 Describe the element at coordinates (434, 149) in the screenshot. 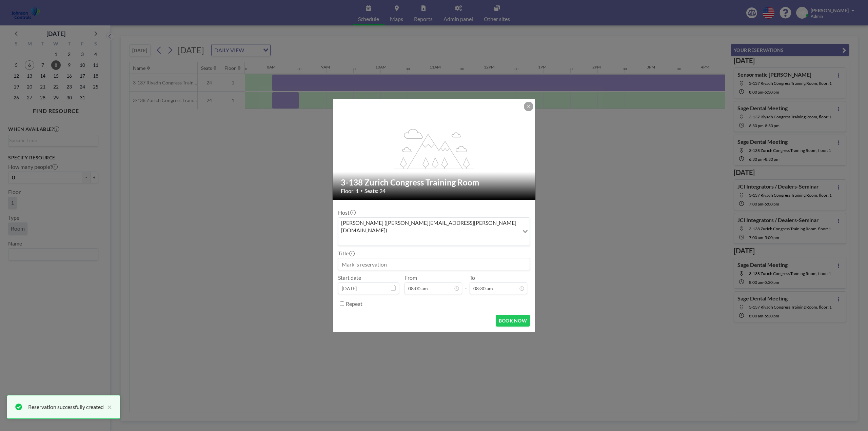

I see `g: flex-grow: 1.2;` at that location.